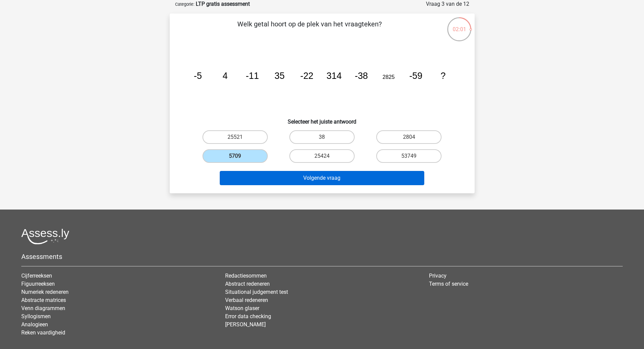 Image resolution: width=644 pixels, height=349 pixels. Describe the element at coordinates (247, 283) in the screenshot. I see `a: Abstract redeneren` at that location.